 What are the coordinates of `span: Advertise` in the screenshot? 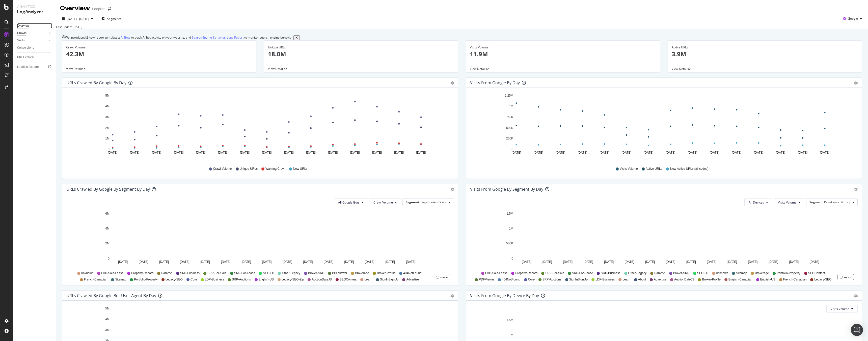 It's located at (660, 279).